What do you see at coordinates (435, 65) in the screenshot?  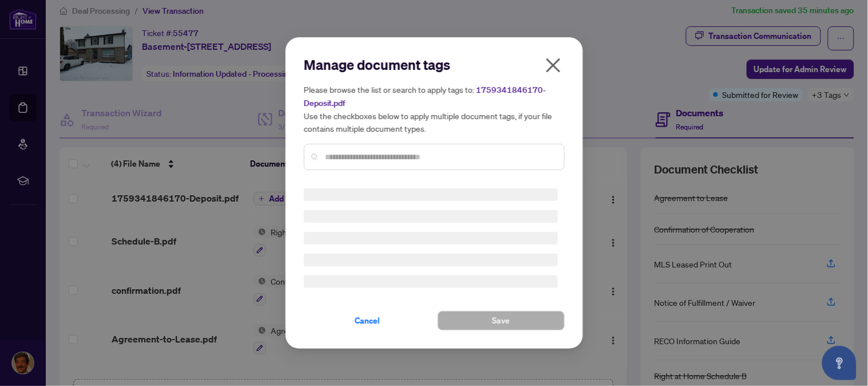 I see `h2: Manage document tags` at bounding box center [435, 65].